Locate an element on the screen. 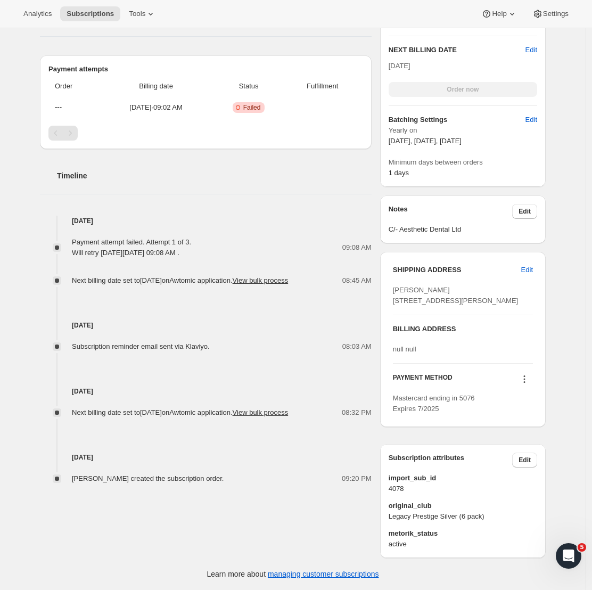  th: Order is located at coordinates (74, 86).